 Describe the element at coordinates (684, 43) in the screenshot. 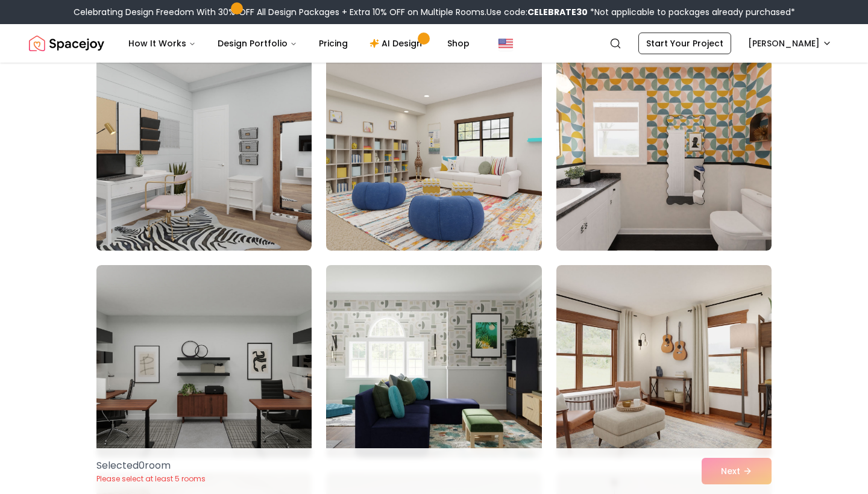

I see `a: Start Your Project` at that location.